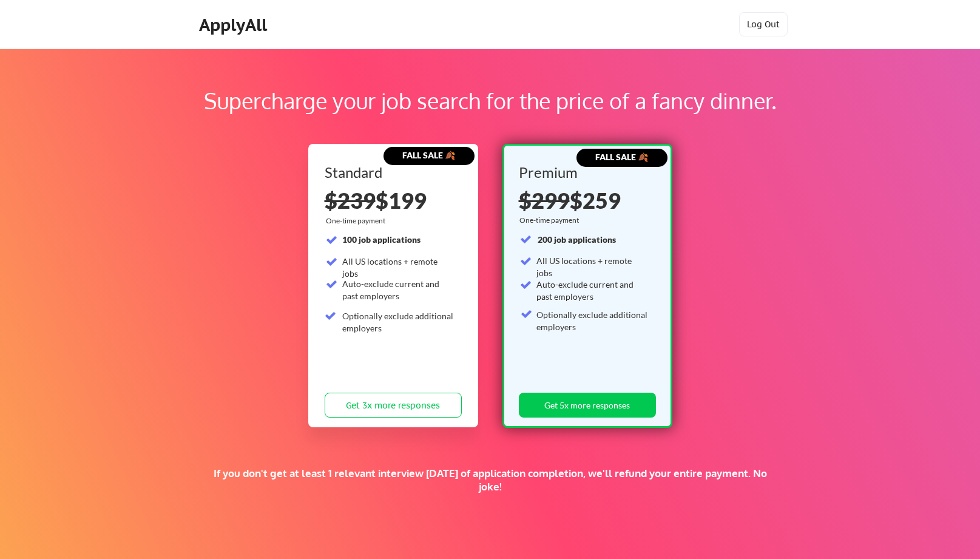 Image resolution: width=980 pixels, height=559 pixels. I want to click on div: Supercharge your job search for the price of a fancy dinner., so click(490, 101).